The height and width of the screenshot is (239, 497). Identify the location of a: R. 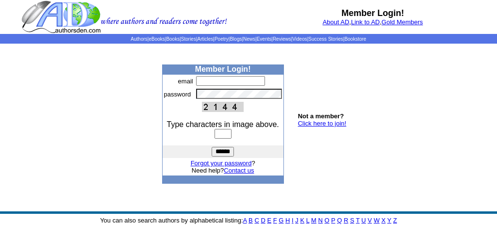
(345, 220).